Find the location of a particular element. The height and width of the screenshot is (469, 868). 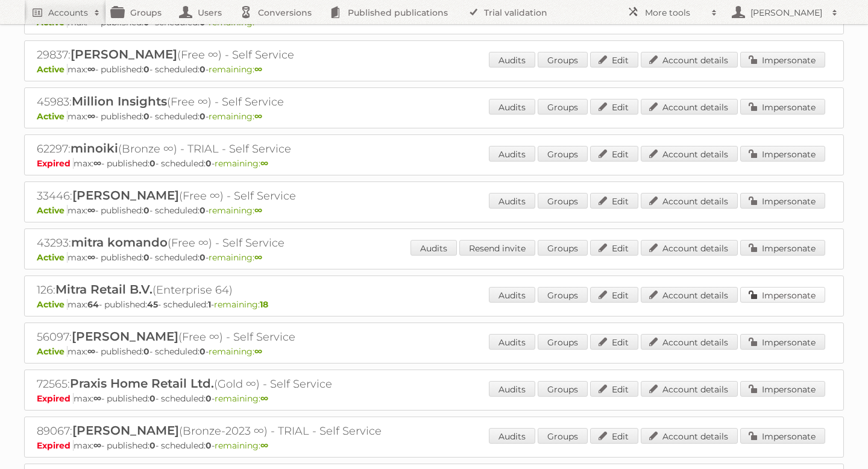

span: Praxis Home Retail Ltd. is located at coordinates (142, 383).